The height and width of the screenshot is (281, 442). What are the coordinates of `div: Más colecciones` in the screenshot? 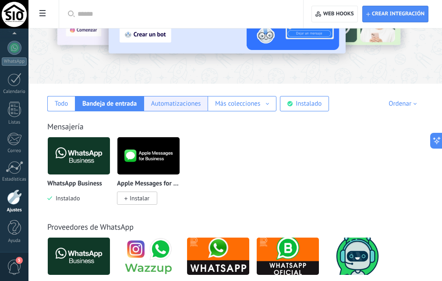 It's located at (238, 103).